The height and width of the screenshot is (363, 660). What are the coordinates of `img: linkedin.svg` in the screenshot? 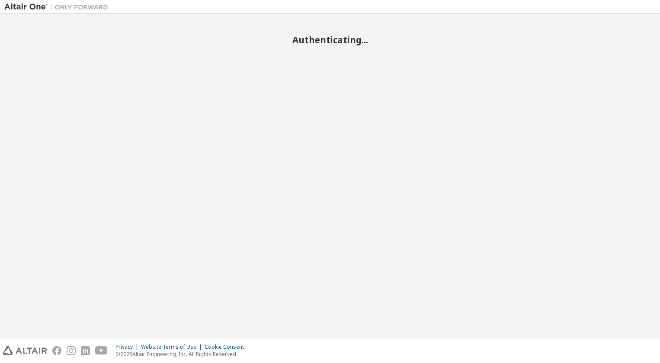 It's located at (85, 351).